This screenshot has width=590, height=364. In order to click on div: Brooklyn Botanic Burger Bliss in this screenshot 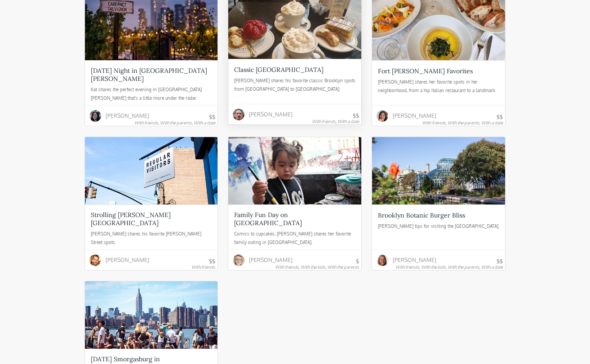, I will do `click(421, 215)`.